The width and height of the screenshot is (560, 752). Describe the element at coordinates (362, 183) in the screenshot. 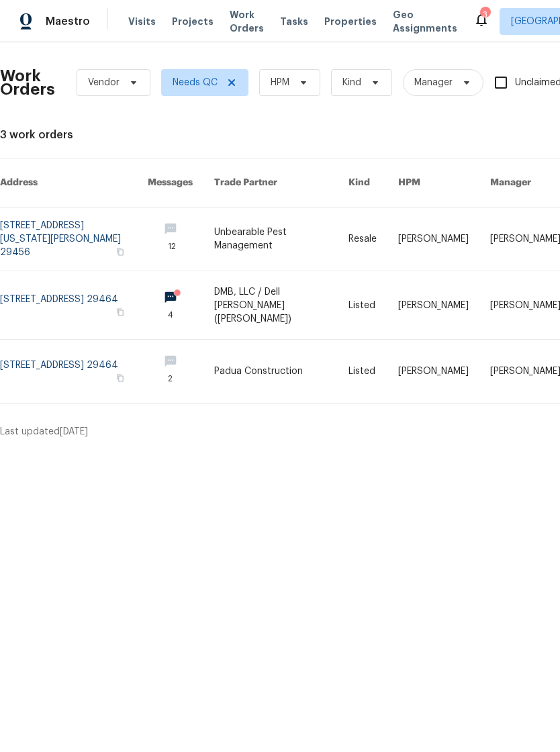

I see `th: Kind` at that location.